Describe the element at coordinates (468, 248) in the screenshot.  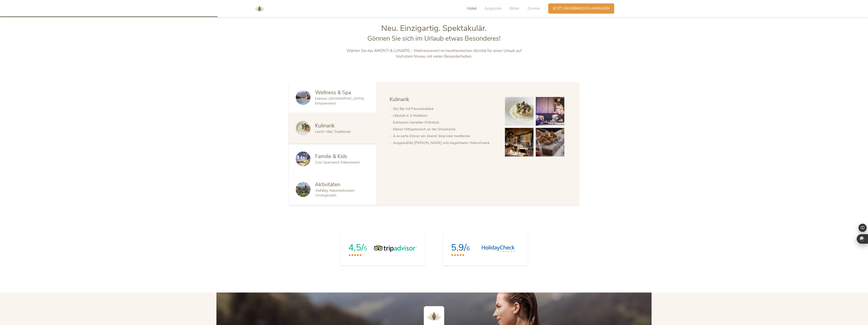
I see `span: 6` at that location.